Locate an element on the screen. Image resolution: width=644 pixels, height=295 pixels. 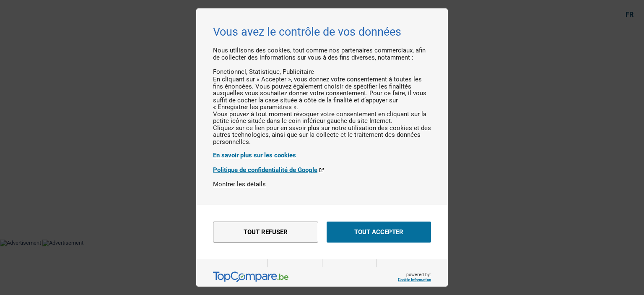
li: Publicitaire is located at coordinates (298, 72).